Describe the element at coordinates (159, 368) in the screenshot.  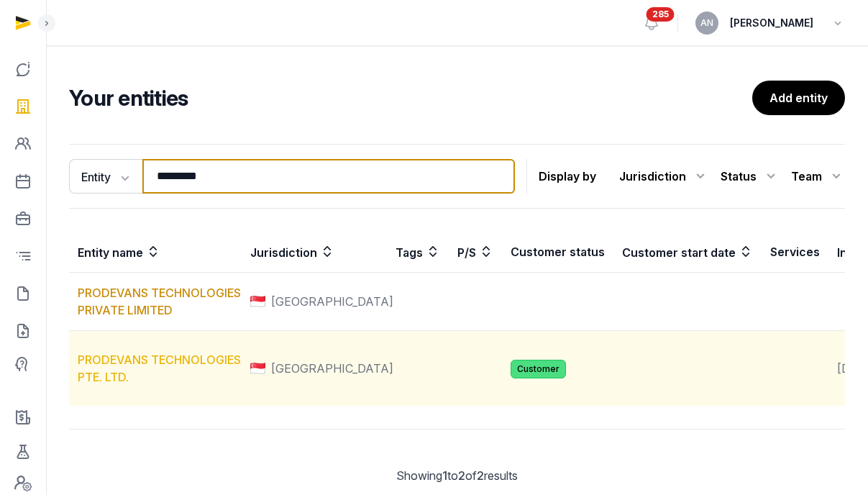
I see `a: PRODEVANS TECHNOLOGIES PTE. LTD.` at that location.